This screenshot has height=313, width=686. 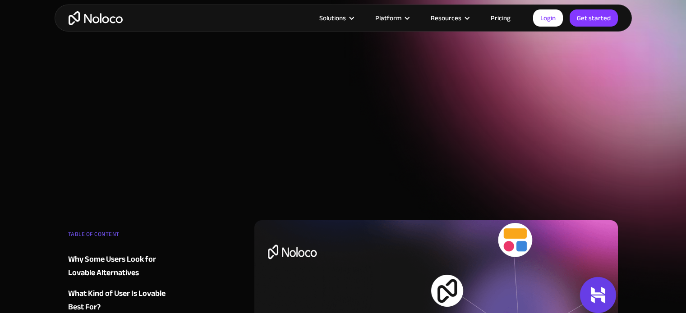 What do you see at coordinates (123, 267) in the screenshot?
I see `div: Why Some Users Look for Lovable Alternatives` at bounding box center [123, 267].